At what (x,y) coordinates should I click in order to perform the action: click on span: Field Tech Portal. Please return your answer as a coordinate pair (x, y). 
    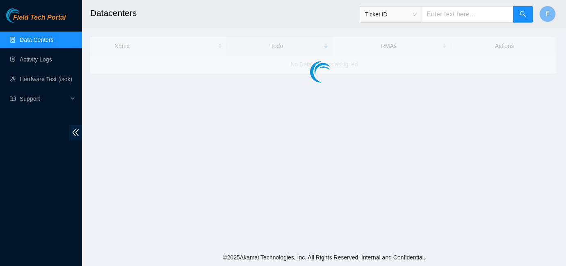
    Looking at the image, I should click on (39, 18).